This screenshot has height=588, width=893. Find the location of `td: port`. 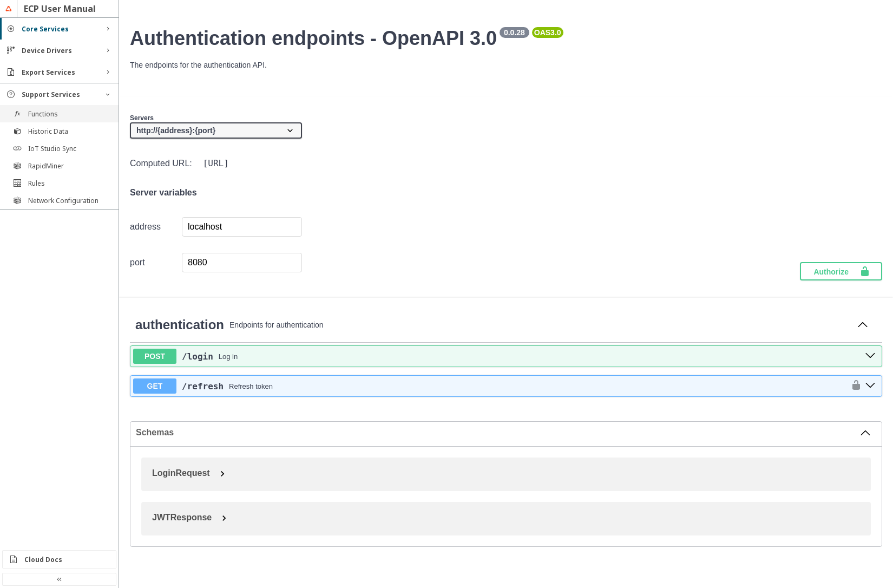

td: port is located at coordinates (156, 262).